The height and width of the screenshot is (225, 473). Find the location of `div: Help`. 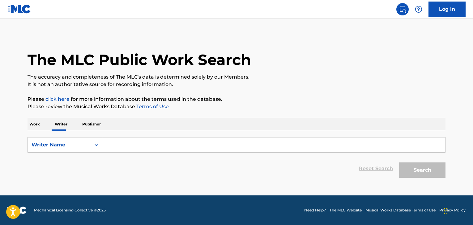

div: Help is located at coordinates (418, 9).